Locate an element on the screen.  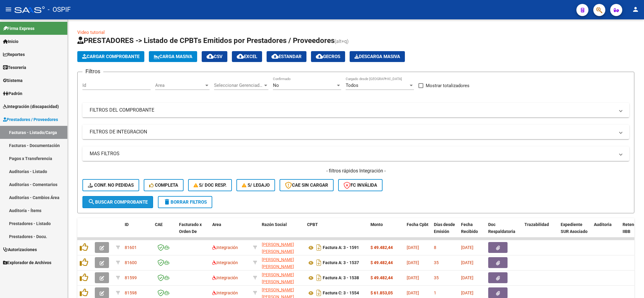
span: Conf. no pedidas is located at coordinates (111, 185).